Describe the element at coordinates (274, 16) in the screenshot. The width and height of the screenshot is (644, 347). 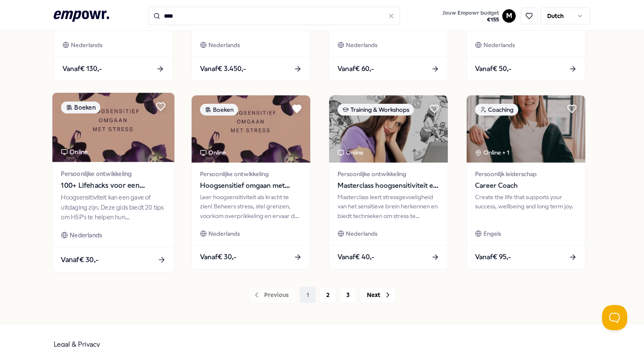
I see `input: Search for products, categories or subcategories` at that location.